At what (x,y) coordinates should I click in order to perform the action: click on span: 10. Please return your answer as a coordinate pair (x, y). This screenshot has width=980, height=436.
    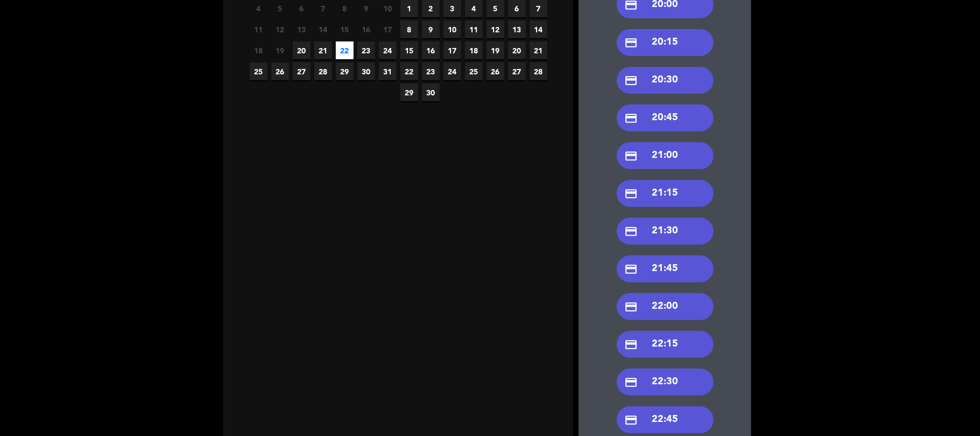
    Looking at the image, I should click on (452, 29).